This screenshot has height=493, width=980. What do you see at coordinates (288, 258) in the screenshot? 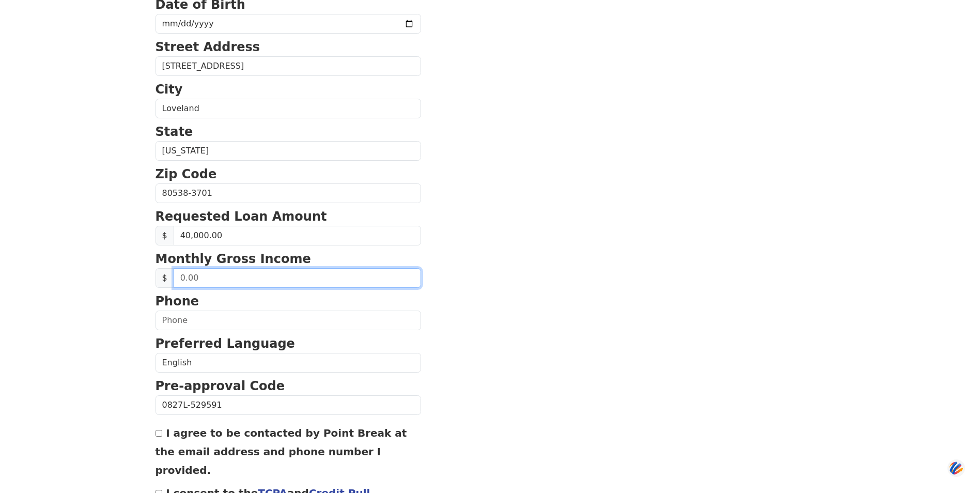
I see `p: Monthly Gross Income` at bounding box center [288, 258].